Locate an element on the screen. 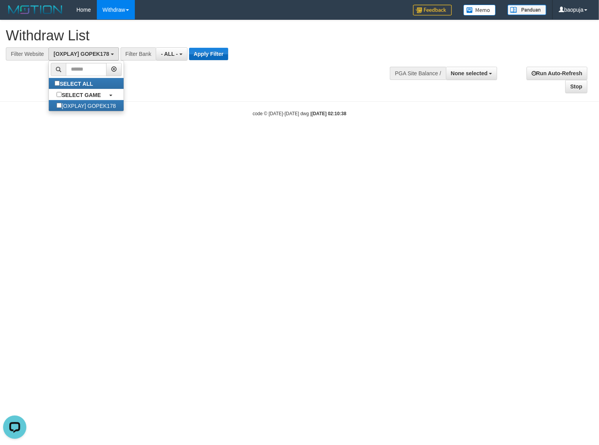 This screenshot has width=599, height=445. a: Stop is located at coordinates (576, 86).